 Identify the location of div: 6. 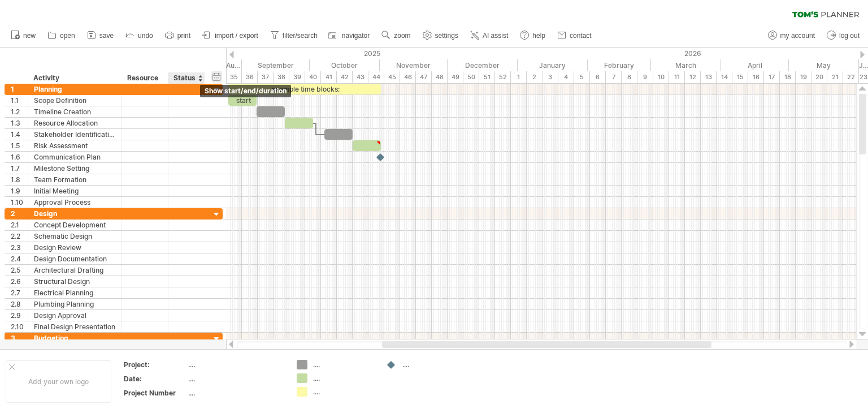
(598, 77).